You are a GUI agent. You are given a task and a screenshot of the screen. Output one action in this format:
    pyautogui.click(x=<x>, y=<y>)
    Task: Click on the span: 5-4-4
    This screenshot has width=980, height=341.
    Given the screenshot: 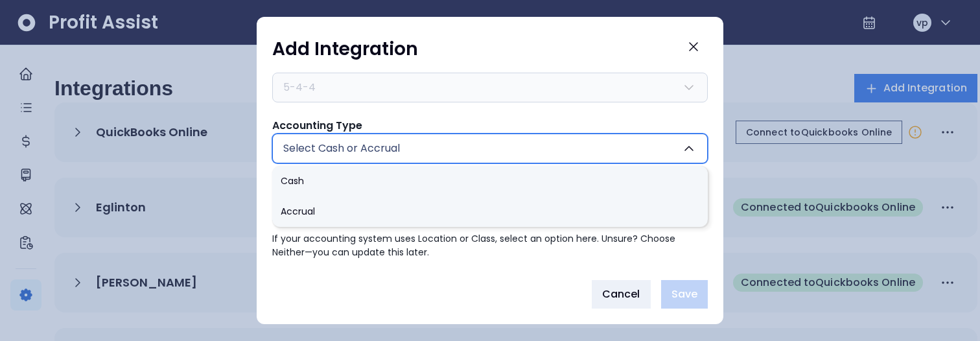 What is the action you would take?
    pyautogui.click(x=300, y=87)
    